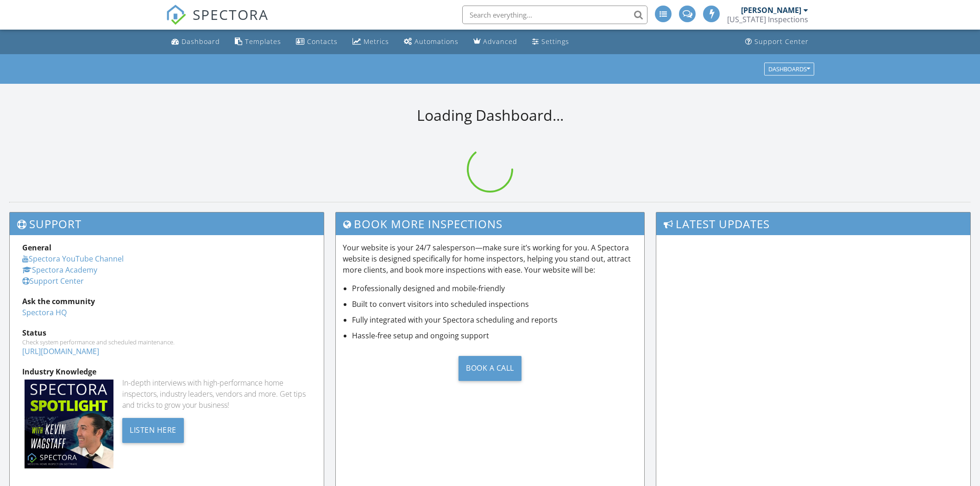  What do you see at coordinates (69, 424) in the screenshot?
I see `img: Spectoraspolightmain` at bounding box center [69, 424].